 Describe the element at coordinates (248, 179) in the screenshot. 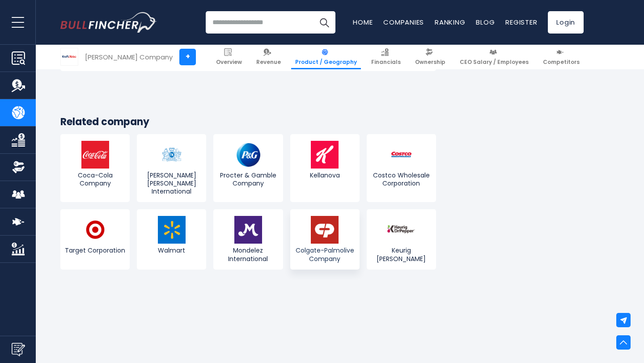

I see `span: Procter & Gamble Company` at that location.